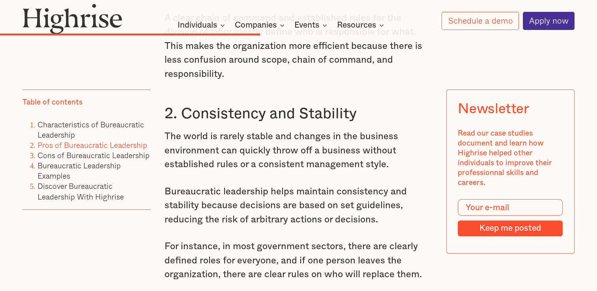 This screenshot has width=597, height=291. Describe the element at coordinates (480, 21) in the screenshot. I see `a: Schedule a demo` at that location.